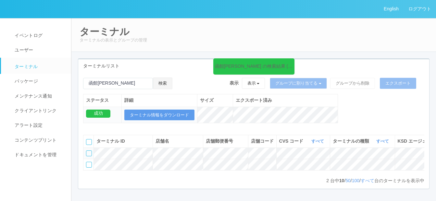 The image size is (436, 201). I want to click on a: クライアントリンク, so click(39, 111).